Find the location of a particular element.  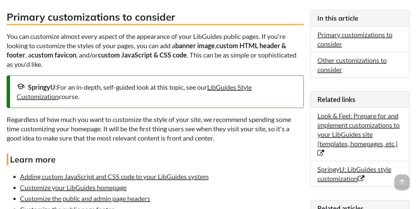

a: Customize the public and admin page headers is located at coordinates (85, 199).